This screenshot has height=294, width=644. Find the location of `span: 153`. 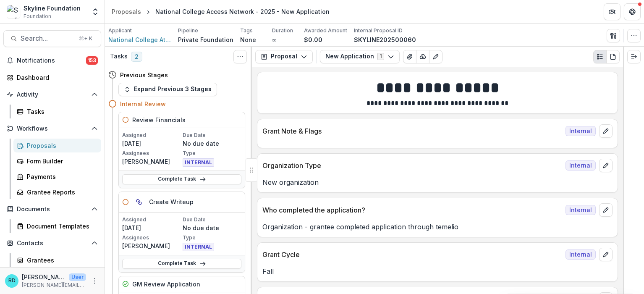

span: 153 is located at coordinates (92, 61).